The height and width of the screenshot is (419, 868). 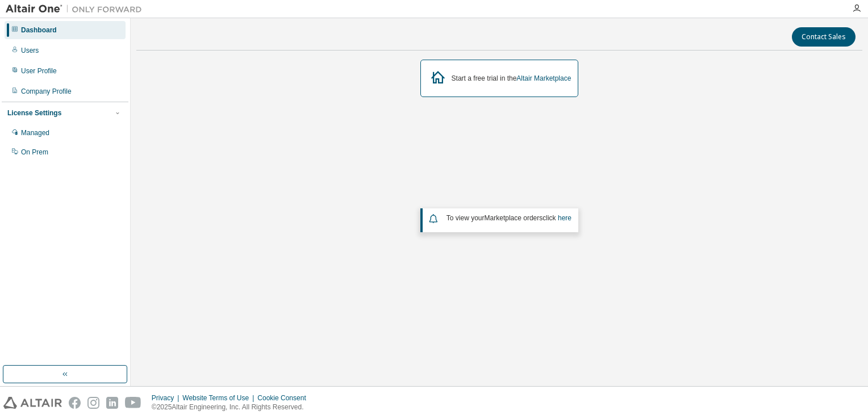 I want to click on img: facebook.svg, so click(x=74, y=402).